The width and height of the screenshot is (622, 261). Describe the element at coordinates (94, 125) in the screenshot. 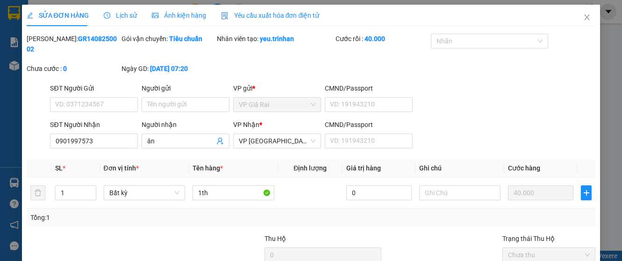

I see `div: SĐT Người Nhận` at that location.